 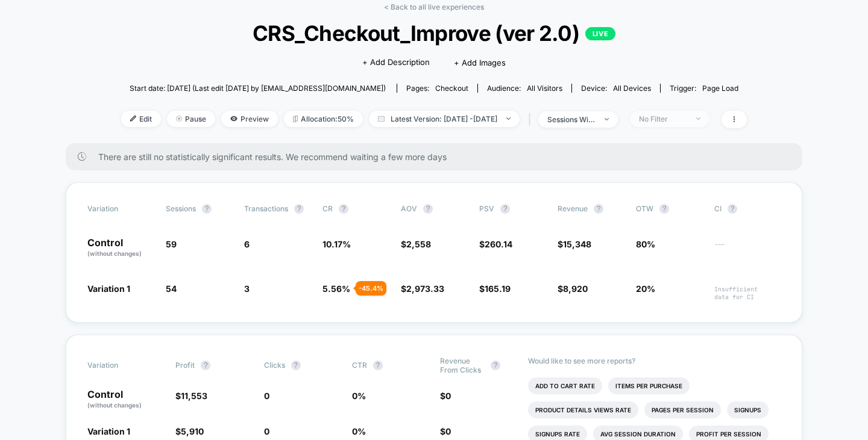 What do you see at coordinates (747, 410) in the screenshot?
I see `li: Signups` at bounding box center [747, 410].